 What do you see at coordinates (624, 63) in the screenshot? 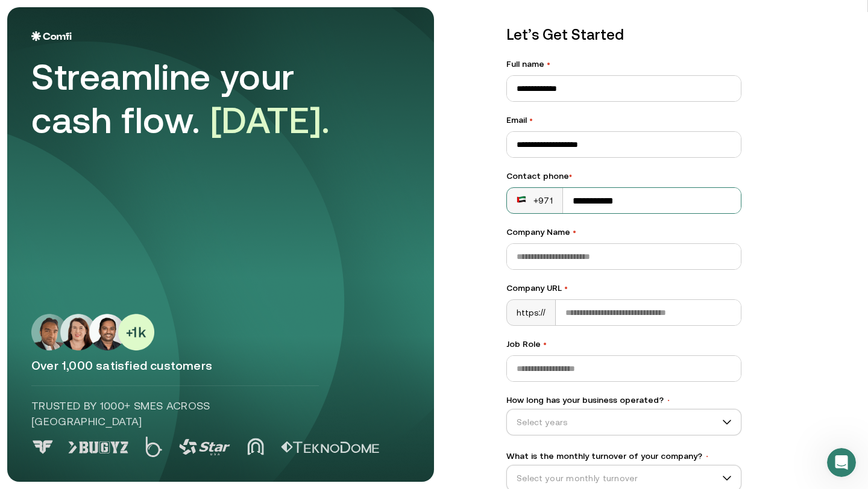
I see `label: Full name` at bounding box center [624, 63].